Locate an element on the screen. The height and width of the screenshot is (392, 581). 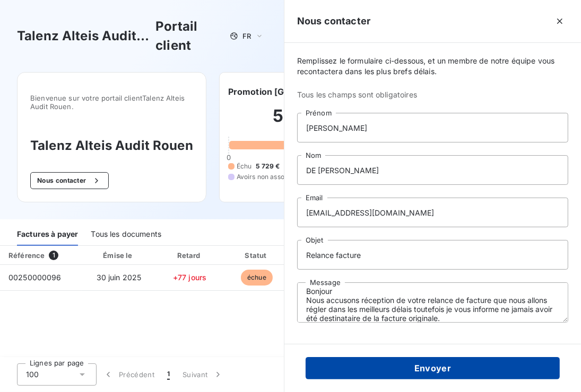
div: Factures à payer is located at coordinates (47, 235).